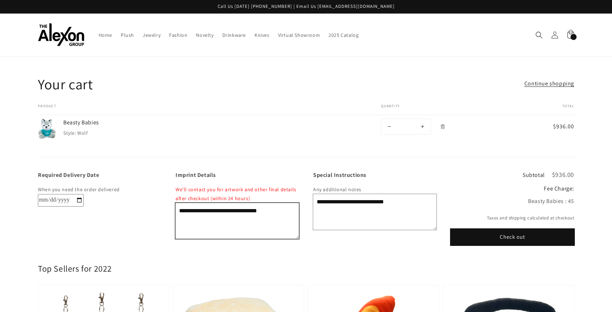  What do you see at coordinates (65, 84) in the screenshot?
I see `h1: Your cart` at bounding box center [65, 84].